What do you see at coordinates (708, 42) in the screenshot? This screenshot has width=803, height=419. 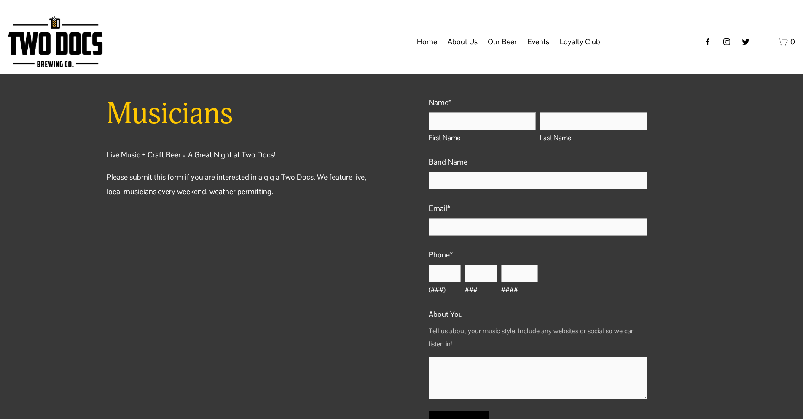 I see `a: Facebook` at bounding box center [708, 42].